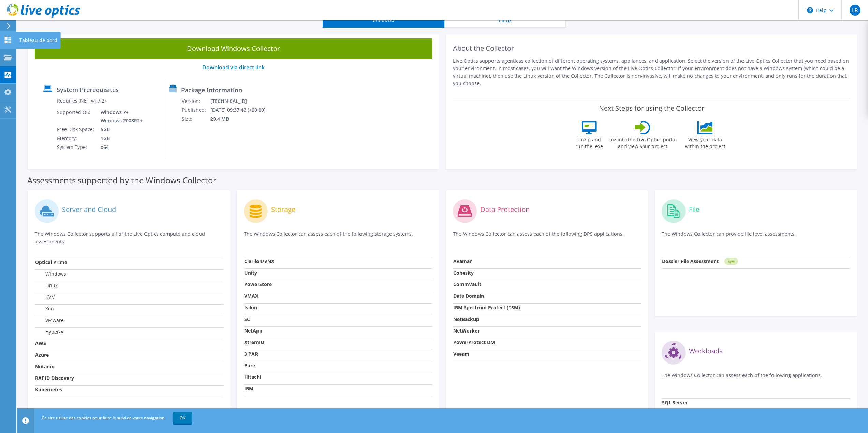 Image resolution: width=868 pixels, height=433 pixels. What do you see at coordinates (76, 130) in the screenshot?
I see `td: Free Disk Space:` at bounding box center [76, 130].